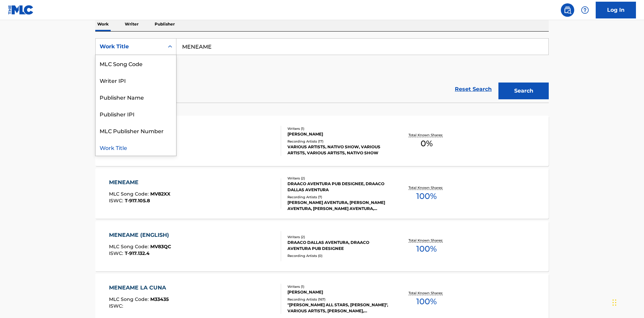 The height and width of the screenshot is (318, 644). What do you see at coordinates (136, 63) in the screenshot?
I see `div: MLC Song Code` at bounding box center [136, 63].